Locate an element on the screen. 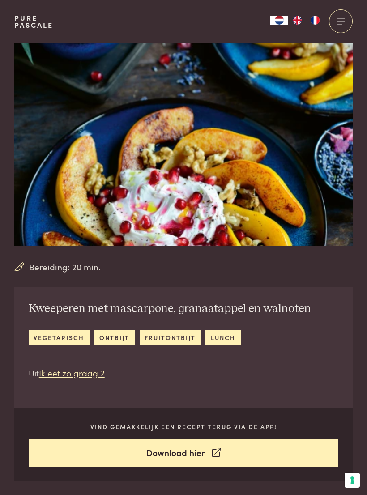  a: ontbijt is located at coordinates (115, 337).